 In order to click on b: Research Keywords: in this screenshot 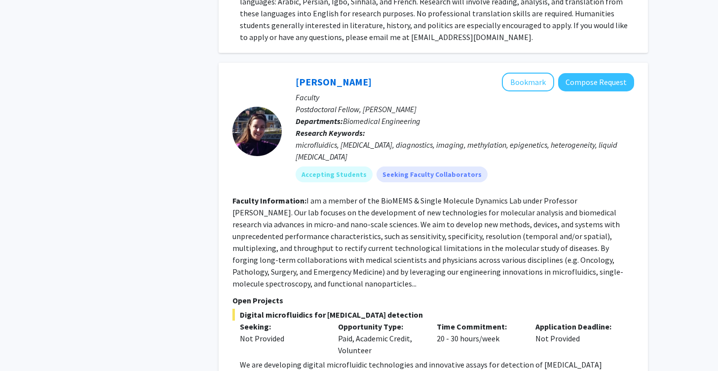, I will do `click(330, 133)`.